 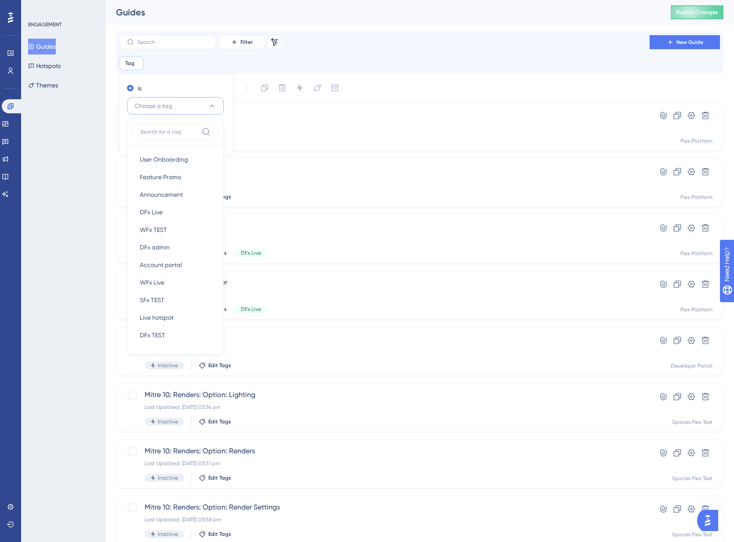 What do you see at coordinates (175, 265) in the screenshot?
I see `button: Account portal` at bounding box center [175, 265].